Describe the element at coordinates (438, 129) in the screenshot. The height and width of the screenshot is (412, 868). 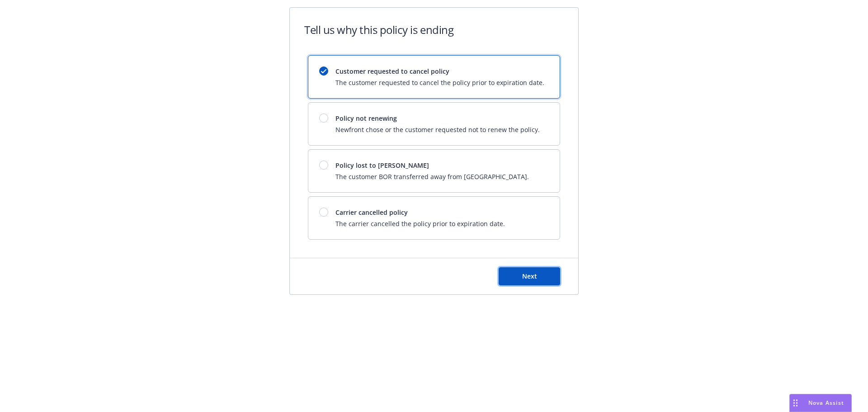
I see `span: Newfront chose or the customer requested not to renew the policy.` at that location.